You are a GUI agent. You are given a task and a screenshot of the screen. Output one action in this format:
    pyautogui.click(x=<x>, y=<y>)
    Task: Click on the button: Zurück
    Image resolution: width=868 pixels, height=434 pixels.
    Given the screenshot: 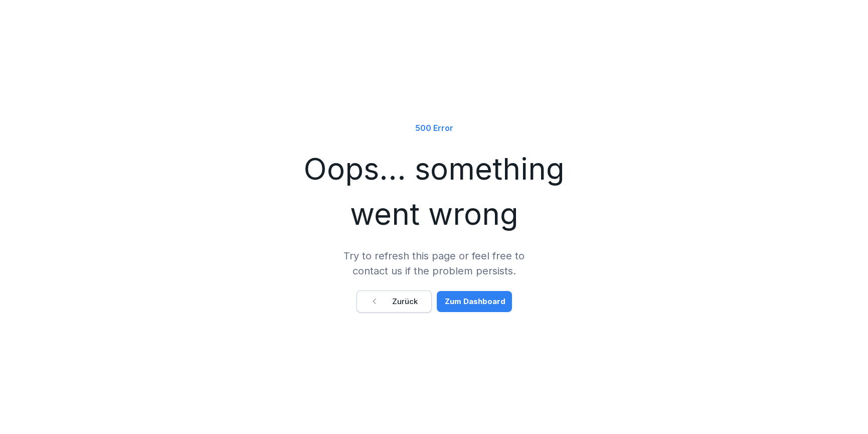 What is the action you would take?
    pyautogui.click(x=394, y=302)
    